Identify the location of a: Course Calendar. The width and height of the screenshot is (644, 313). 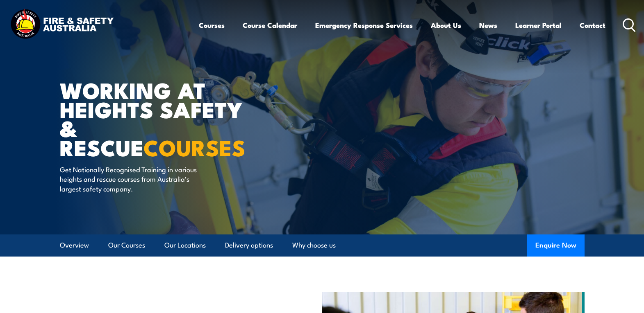
(270, 25).